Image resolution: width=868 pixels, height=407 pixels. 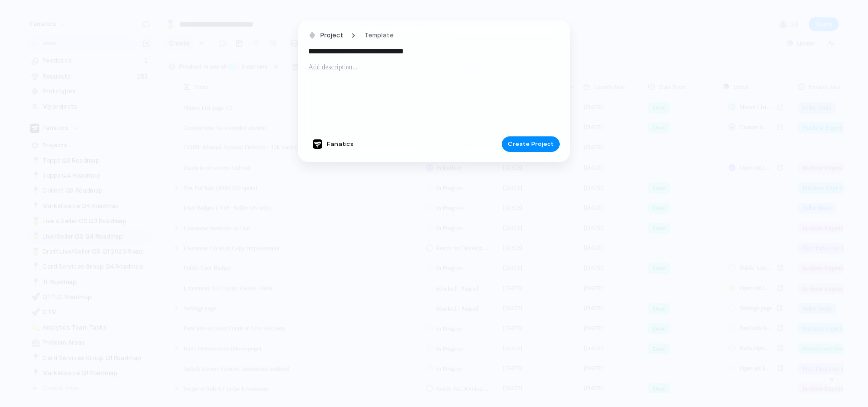 What do you see at coordinates (531, 144) in the screenshot?
I see `button: Create Project` at bounding box center [531, 144].